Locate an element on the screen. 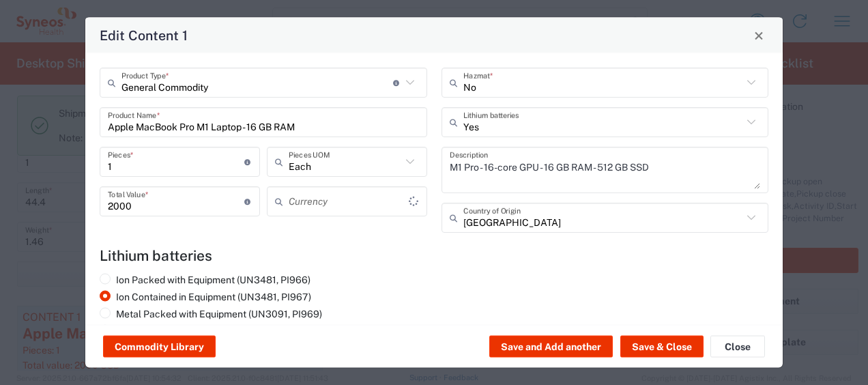 This screenshot has height=385, width=868. label: Metal Packed with Equipment (UN3091, PI969) is located at coordinates (211, 314).